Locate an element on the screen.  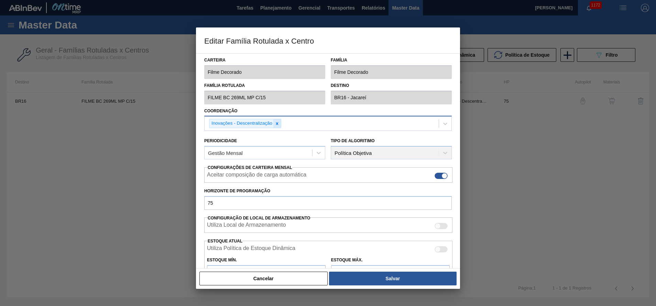
label: Quando ativada, o sistema irá exibir os estoques de diferentes locais de armazenamento. is located at coordinates (246, 226).